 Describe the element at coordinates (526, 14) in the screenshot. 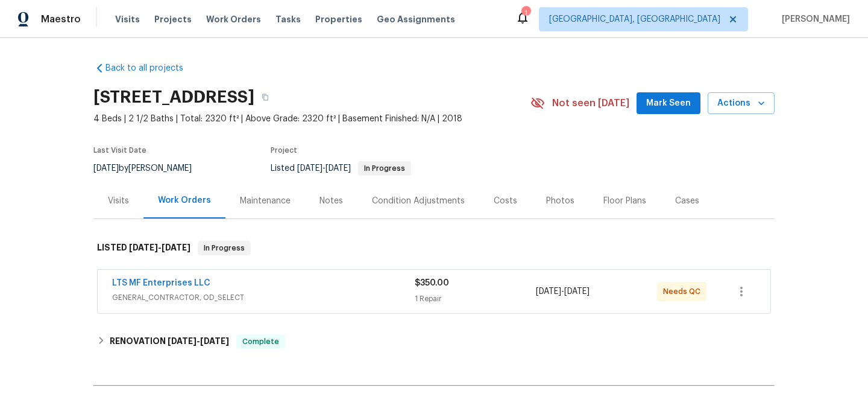

I see `div: 1` at that location.